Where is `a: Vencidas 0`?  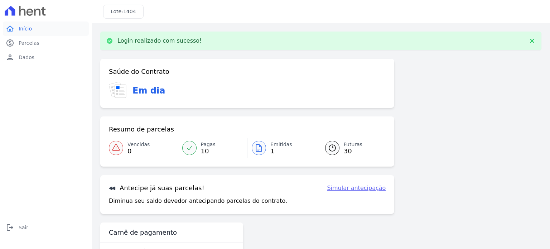
a: Vencidas 0 is located at coordinates (143, 148).